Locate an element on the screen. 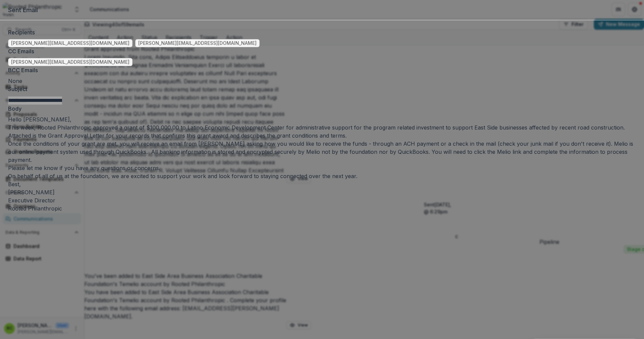 This screenshot has height=339, width=644. label: CC Emails is located at coordinates (320, 51).